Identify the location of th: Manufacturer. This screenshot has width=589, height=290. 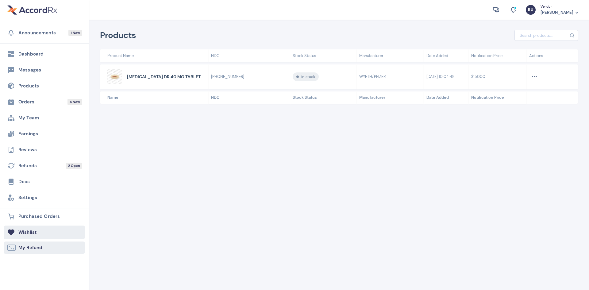
(390, 98).